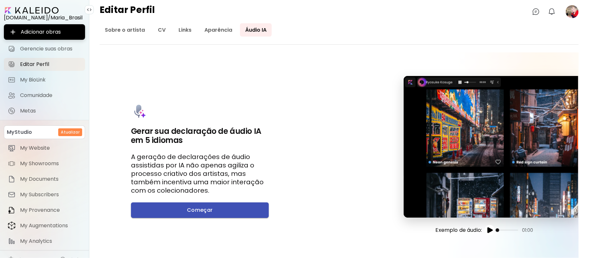 Image resolution: width=589 pixels, height=258 pixels. I want to click on p: Exemplo de áudio:, so click(459, 230).